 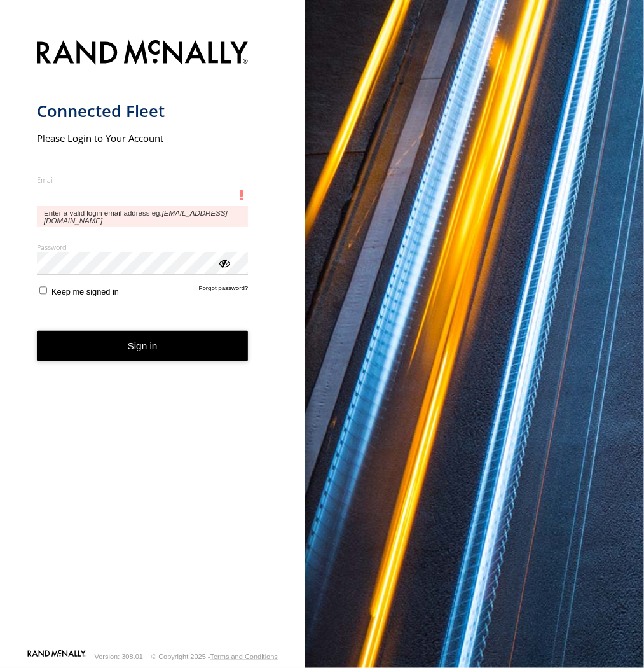 I want to click on div: © Copyright 2025 -, so click(x=214, y=657).